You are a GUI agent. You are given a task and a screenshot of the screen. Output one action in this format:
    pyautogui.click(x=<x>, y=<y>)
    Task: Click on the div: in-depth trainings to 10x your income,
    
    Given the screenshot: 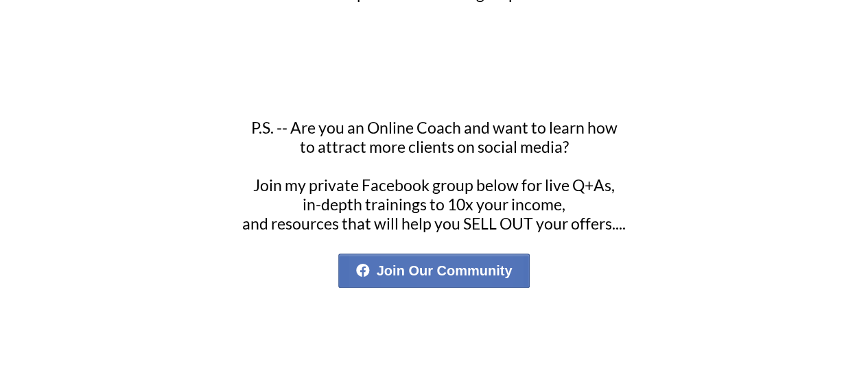 What is the action you would take?
    pyautogui.click(x=434, y=205)
    